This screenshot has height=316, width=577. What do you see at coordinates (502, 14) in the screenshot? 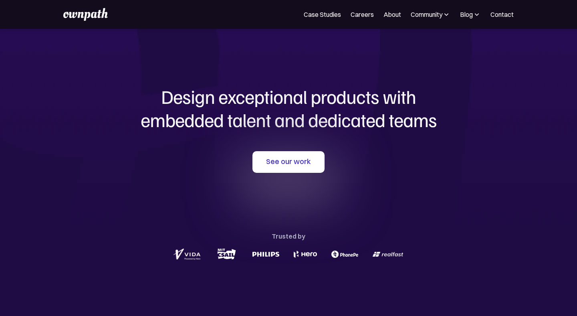
I see `a: Contact` at bounding box center [502, 14].